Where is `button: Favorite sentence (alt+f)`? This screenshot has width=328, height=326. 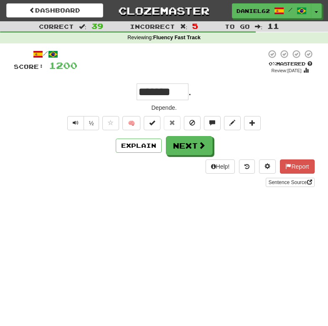 button: Favorite sentence (alt+f) is located at coordinates (111, 123).